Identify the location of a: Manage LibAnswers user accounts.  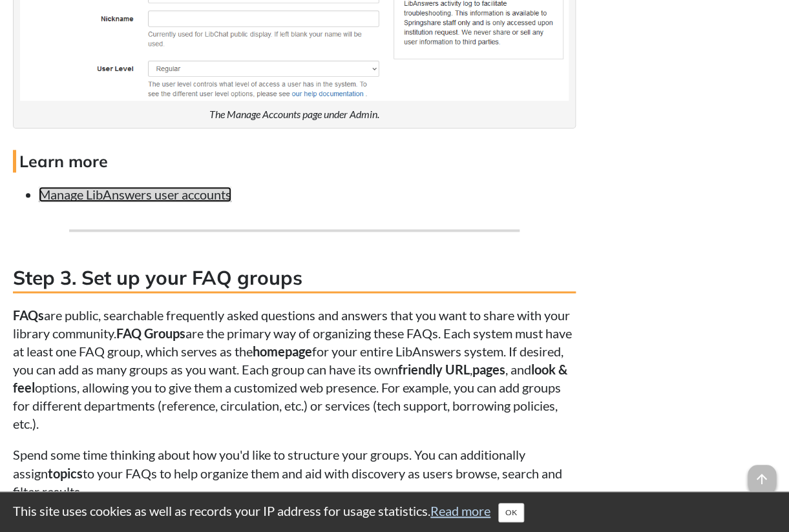
(135, 195).